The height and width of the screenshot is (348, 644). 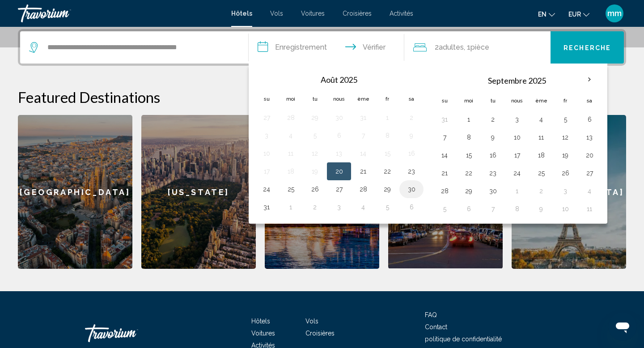 I want to click on button: Changer de langue, so click(x=547, y=14).